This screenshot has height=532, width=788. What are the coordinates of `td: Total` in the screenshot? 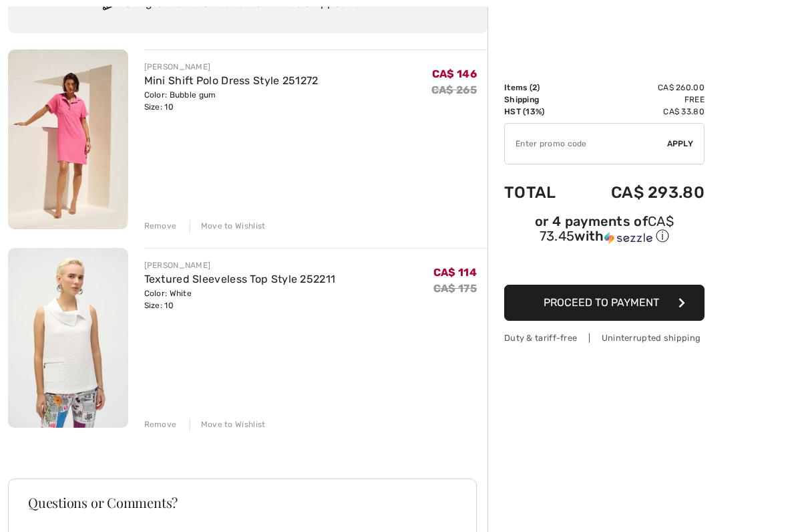 It's located at (540, 193).